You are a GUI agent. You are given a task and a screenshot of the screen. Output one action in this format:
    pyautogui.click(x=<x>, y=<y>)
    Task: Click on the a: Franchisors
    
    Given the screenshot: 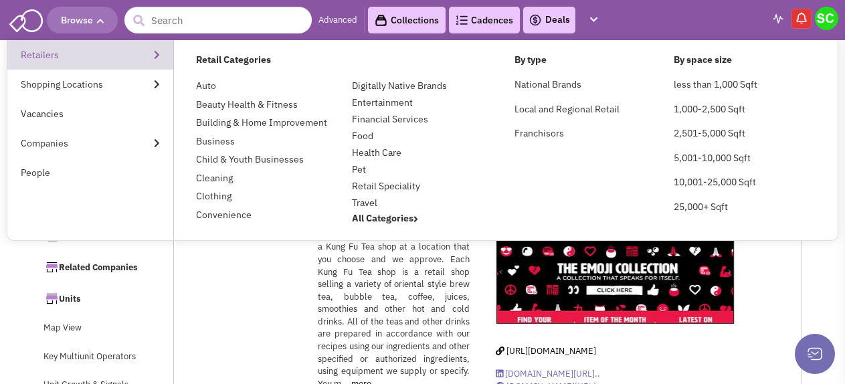 What is the action you would take?
    pyautogui.click(x=539, y=133)
    